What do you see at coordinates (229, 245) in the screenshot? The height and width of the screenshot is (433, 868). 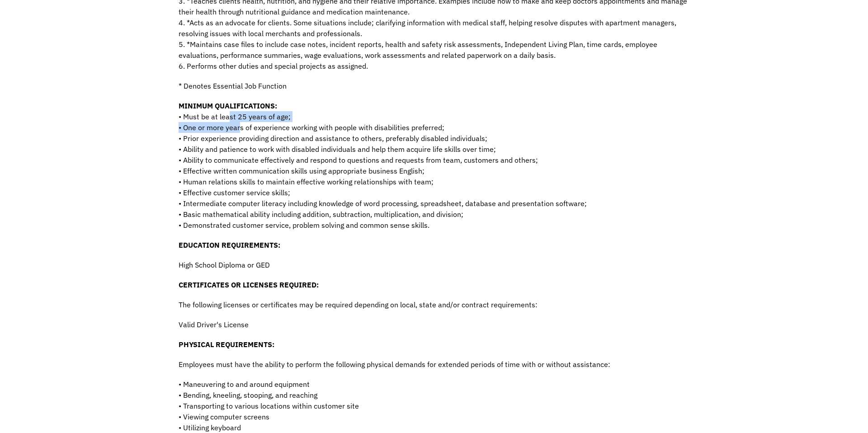 I see `strong: EDUCATION REQUIREMENTS:` at bounding box center [229, 245].